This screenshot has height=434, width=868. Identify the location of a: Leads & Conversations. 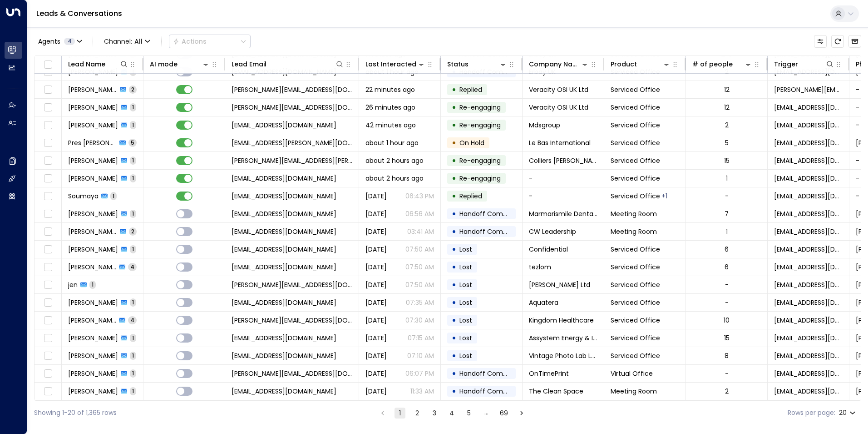
(79, 14).